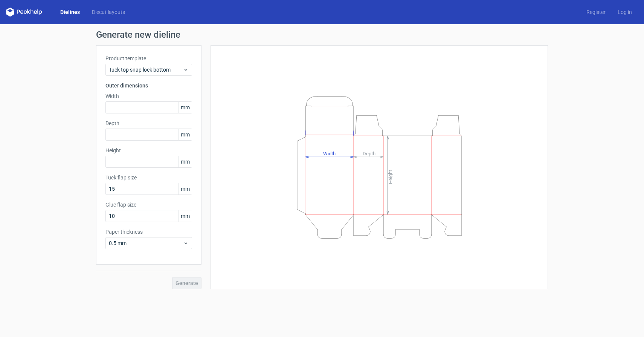 The image size is (644, 337). Describe the element at coordinates (148, 86) in the screenshot. I see `h3: Outer dimensions` at that location.